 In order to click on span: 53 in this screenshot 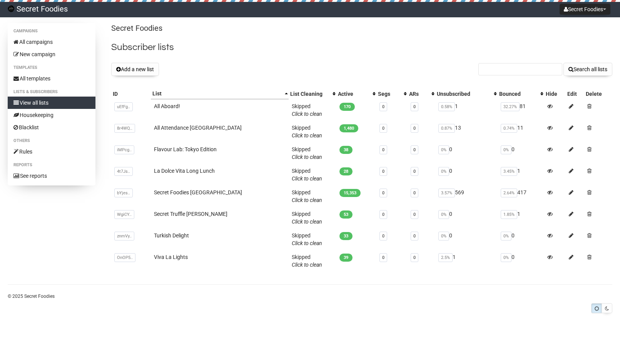, I will do `click(346, 215)`.